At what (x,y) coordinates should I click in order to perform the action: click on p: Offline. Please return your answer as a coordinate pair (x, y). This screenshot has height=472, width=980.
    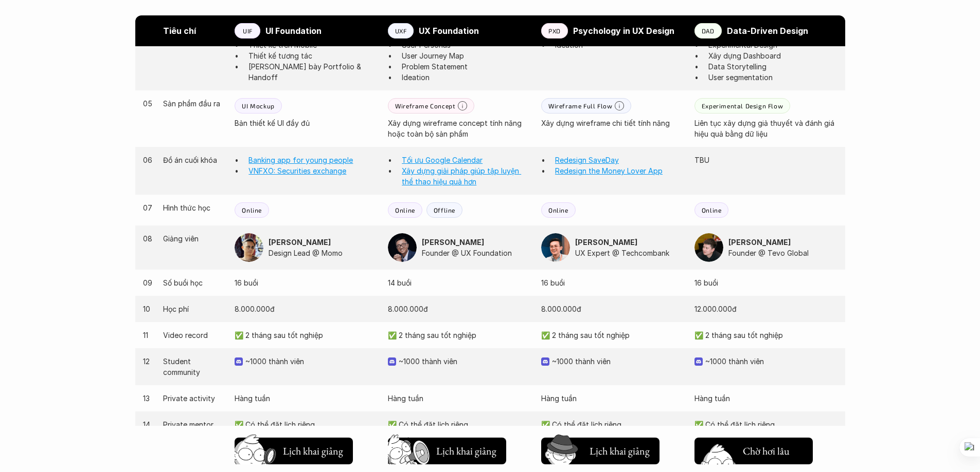
    Looking at the image, I should click on (444, 210).